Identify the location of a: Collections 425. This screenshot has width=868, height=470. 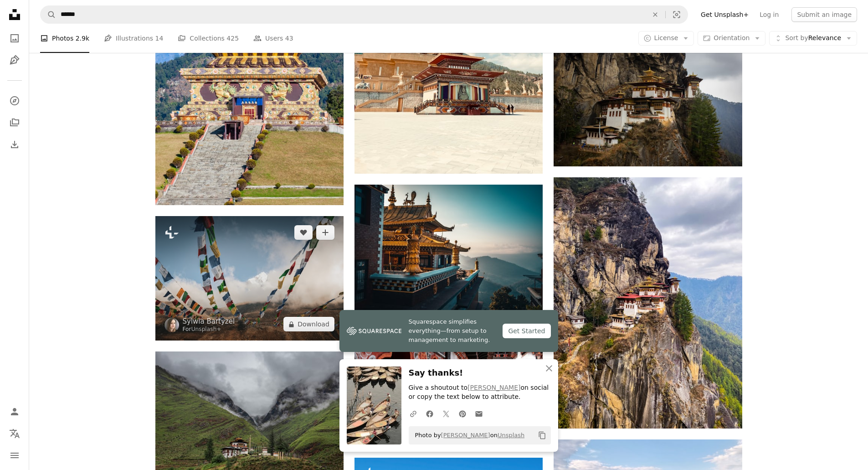
(208, 38).